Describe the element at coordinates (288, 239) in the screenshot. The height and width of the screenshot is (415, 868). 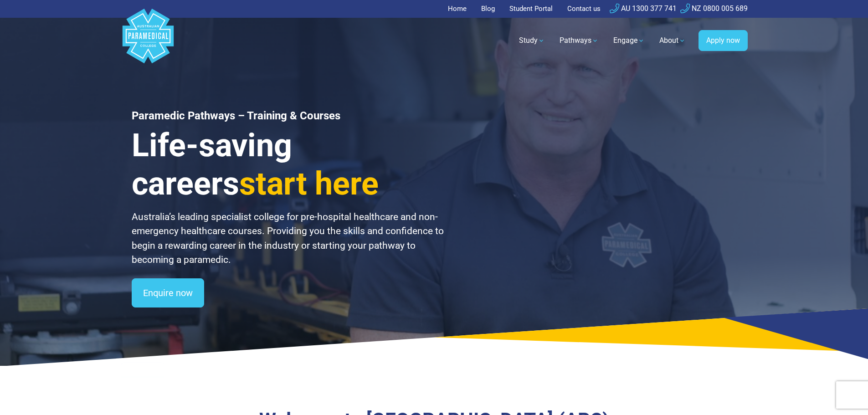
I see `p: Australia’s leading specialist college for pre-hospital healthcare and non-emergency healthcare c...` at that location.